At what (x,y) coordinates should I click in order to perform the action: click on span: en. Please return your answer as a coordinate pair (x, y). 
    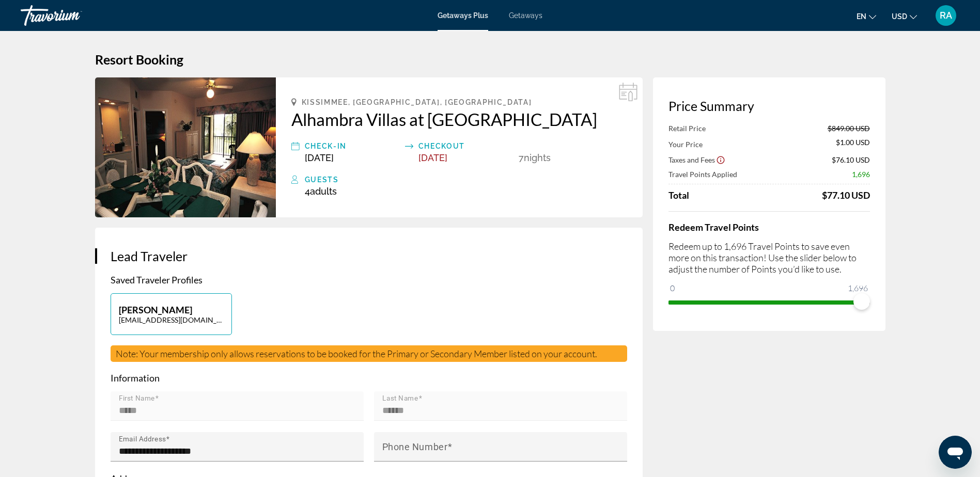
    Looking at the image, I should click on (861, 16).